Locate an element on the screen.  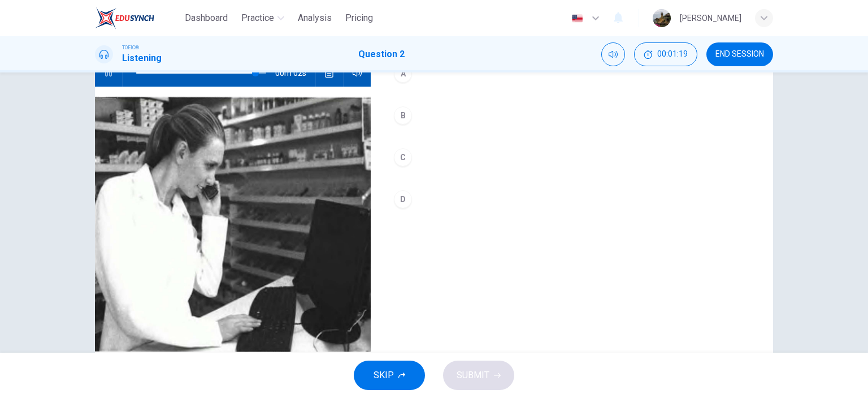
button: B is located at coordinates (572, 115).